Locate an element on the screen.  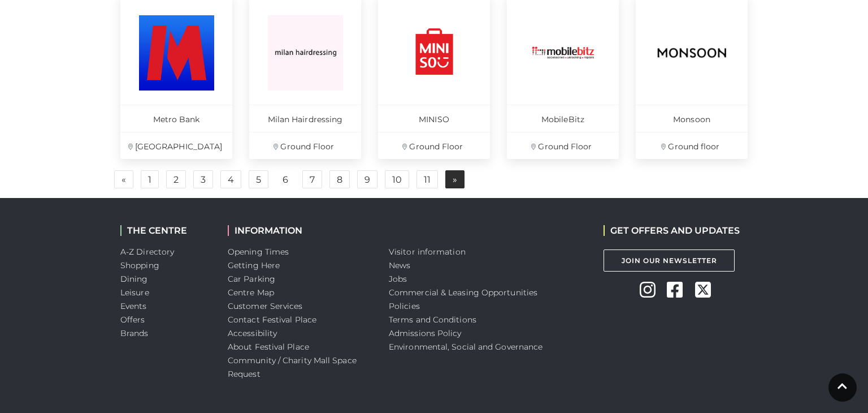
p: Monsoon is located at coordinates (691, 118).